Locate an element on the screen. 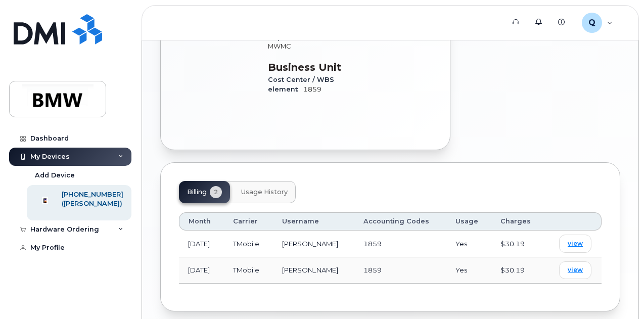 The width and height of the screenshot is (644, 319). span: Q is located at coordinates (592, 23).